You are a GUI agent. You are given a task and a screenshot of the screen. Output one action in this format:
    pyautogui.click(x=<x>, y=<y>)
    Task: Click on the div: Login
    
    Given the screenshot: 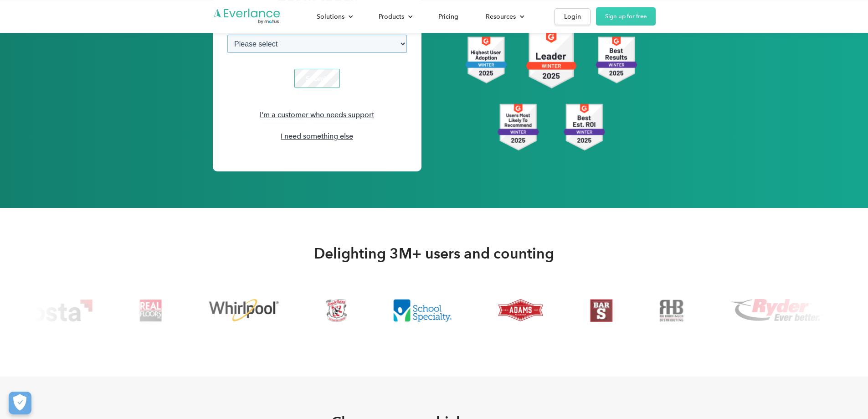 What is the action you would take?
    pyautogui.click(x=572, y=16)
    